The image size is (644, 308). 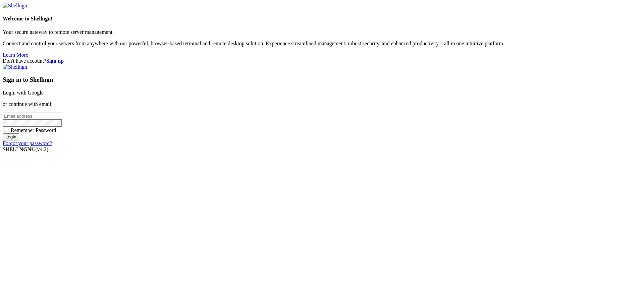 I want to click on a: Sign up, so click(x=55, y=61).